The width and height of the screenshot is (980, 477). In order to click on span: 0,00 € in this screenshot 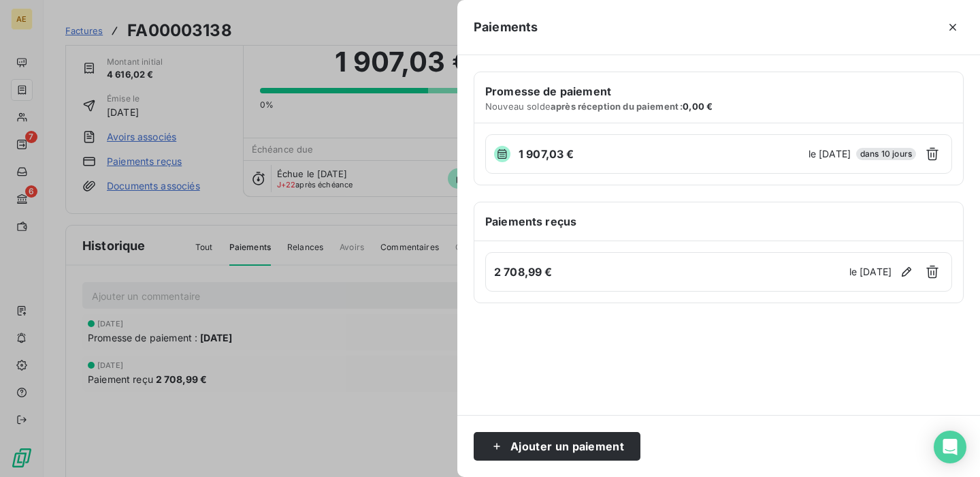, I will do `click(697, 106)`.